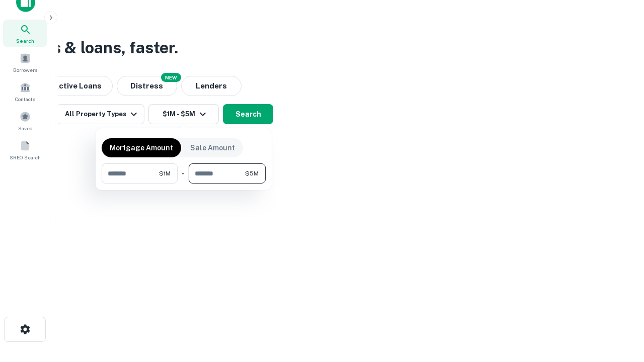 Image resolution: width=644 pixels, height=362 pixels. Describe the element at coordinates (141, 148) in the screenshot. I see `p: Mortgage Amount` at that location.